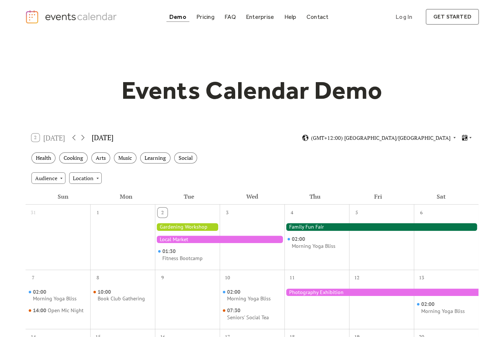  Describe the element at coordinates (205, 17) in the screenshot. I see `a: Pricing` at that location.